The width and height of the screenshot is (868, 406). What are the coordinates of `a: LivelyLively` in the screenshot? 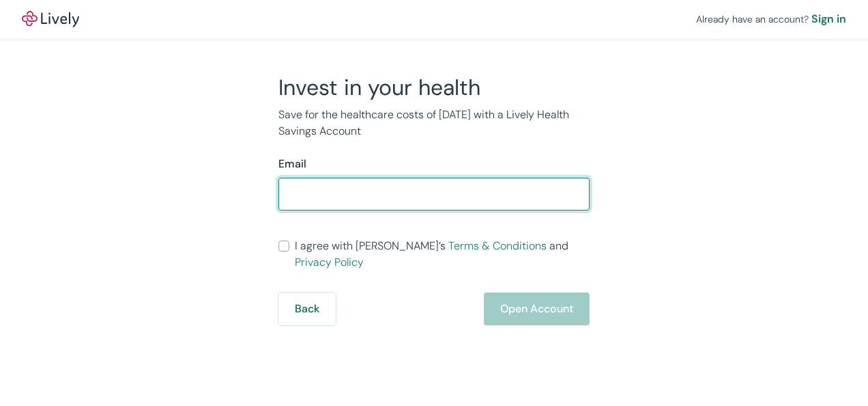 It's located at (51, 19).